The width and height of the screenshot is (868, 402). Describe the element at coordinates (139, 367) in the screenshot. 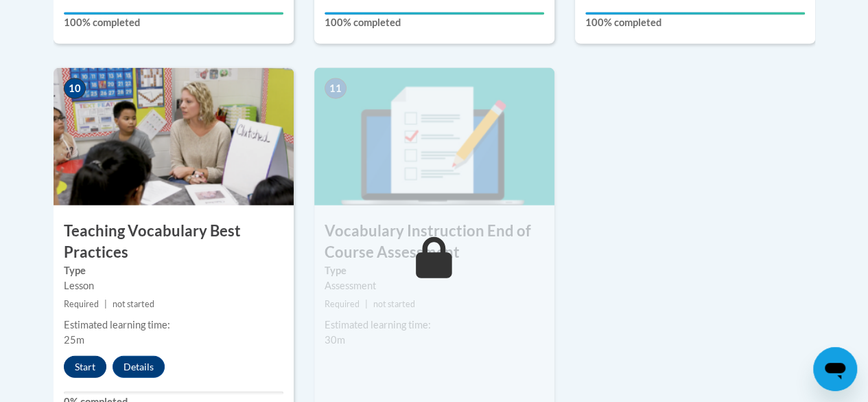

I see `button: Details` at that location.